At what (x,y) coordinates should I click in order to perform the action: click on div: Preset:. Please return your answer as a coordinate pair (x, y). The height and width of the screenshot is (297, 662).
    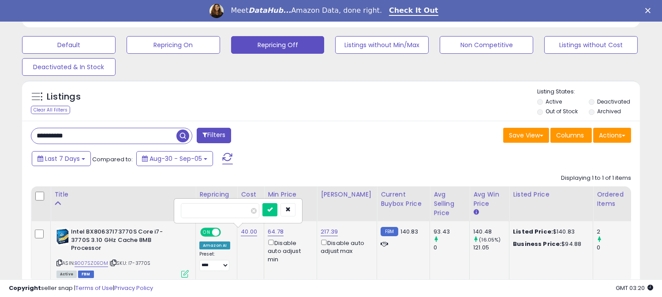
    Looking at the image, I should click on (215, 261).